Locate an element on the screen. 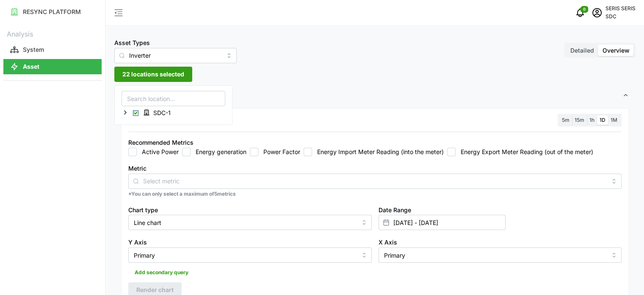  a: Asset is located at coordinates (52, 67).